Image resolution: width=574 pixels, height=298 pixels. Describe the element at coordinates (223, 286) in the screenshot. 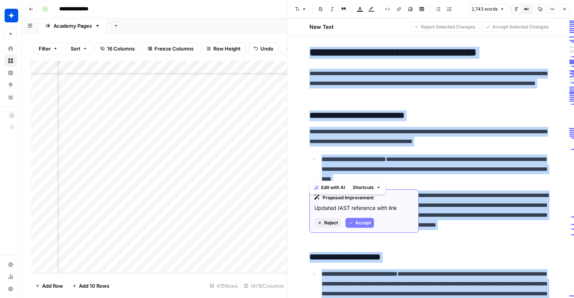

I see `div: 415 Rows` at that location.